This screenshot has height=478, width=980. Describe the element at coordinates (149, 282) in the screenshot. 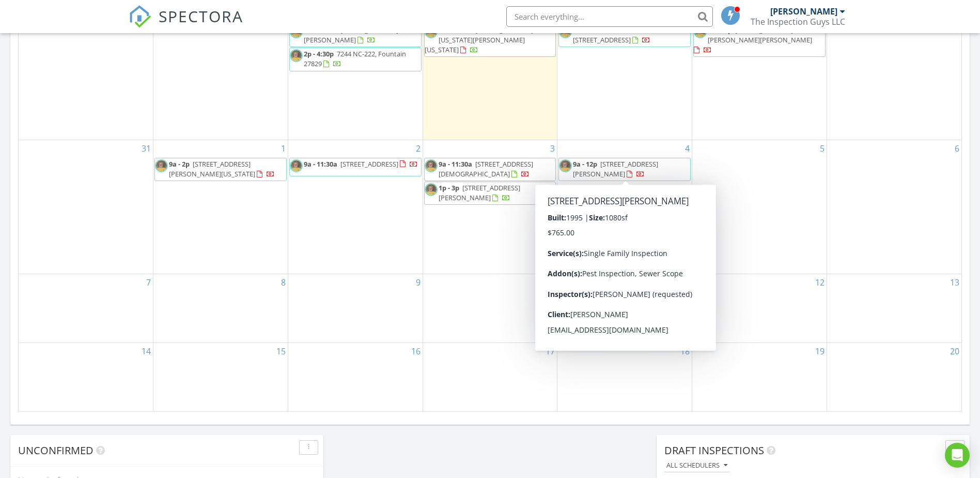

I see `a: Go to September 7, 2025` at that location.